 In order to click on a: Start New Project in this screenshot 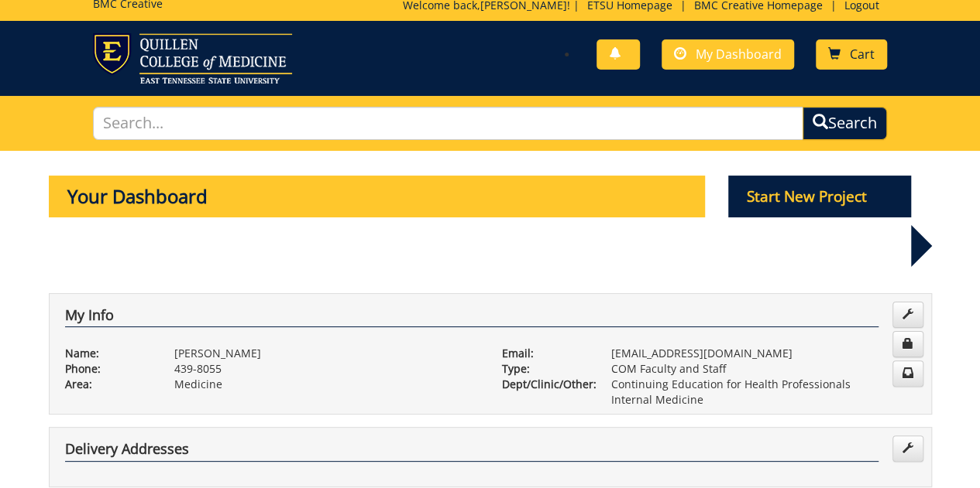, I will do `click(819, 197)`.